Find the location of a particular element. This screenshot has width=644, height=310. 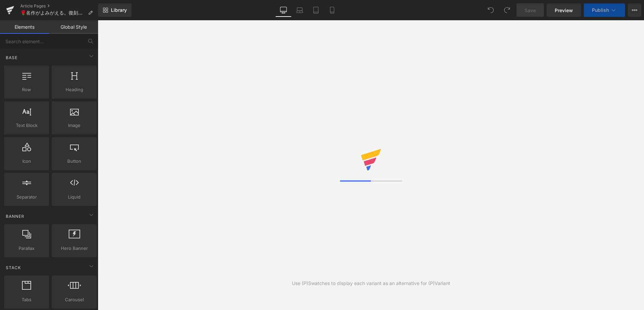

span: Carousel is located at coordinates (74, 299).